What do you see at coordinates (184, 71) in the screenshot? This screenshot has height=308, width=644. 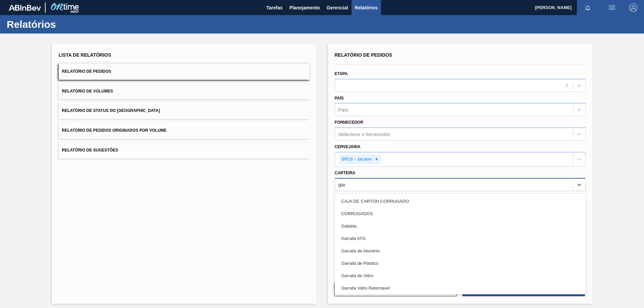 I see `button: Relatório de Pedidos` at bounding box center [184, 71].